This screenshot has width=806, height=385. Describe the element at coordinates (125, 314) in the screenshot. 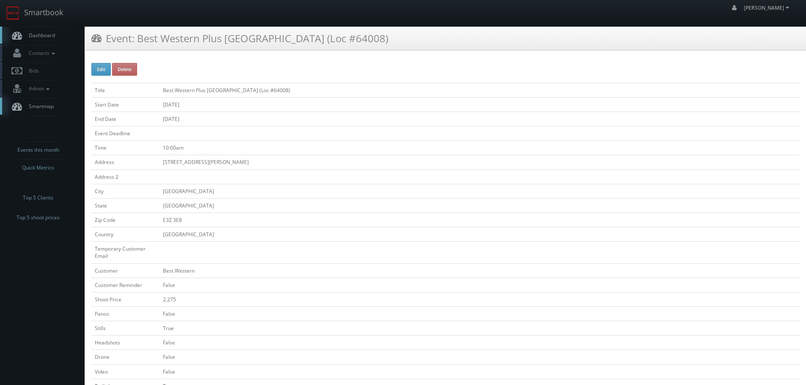

I see `td: Panos` at that location.